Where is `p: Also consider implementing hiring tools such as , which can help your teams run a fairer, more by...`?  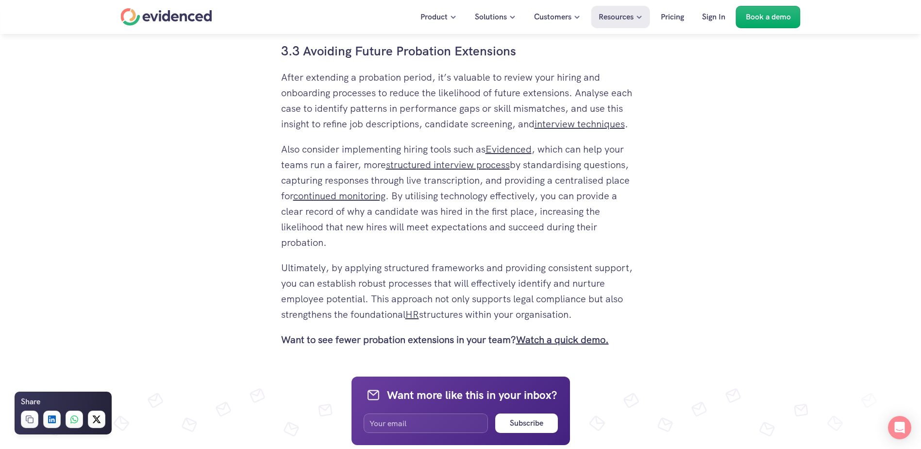
p: Also consider implementing hiring tools such as , which can help your teams run a fairer, more by... is located at coordinates (461, 196).